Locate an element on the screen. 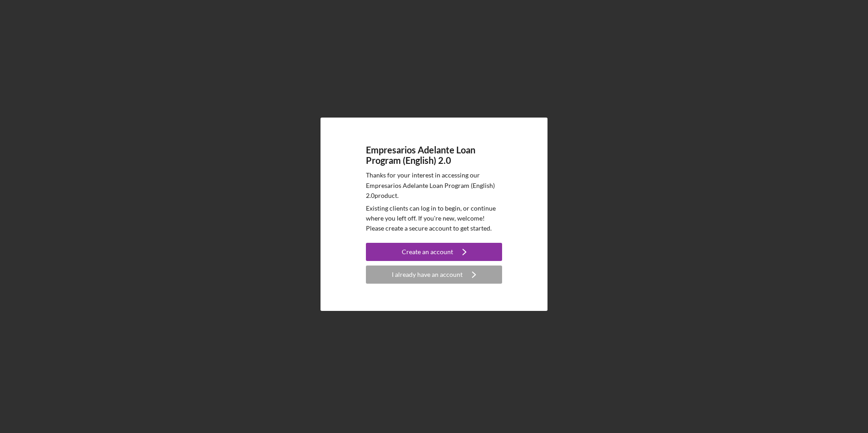  h4: Empresarios Adelante Loan Program (English) 2.0 is located at coordinates (434, 155).